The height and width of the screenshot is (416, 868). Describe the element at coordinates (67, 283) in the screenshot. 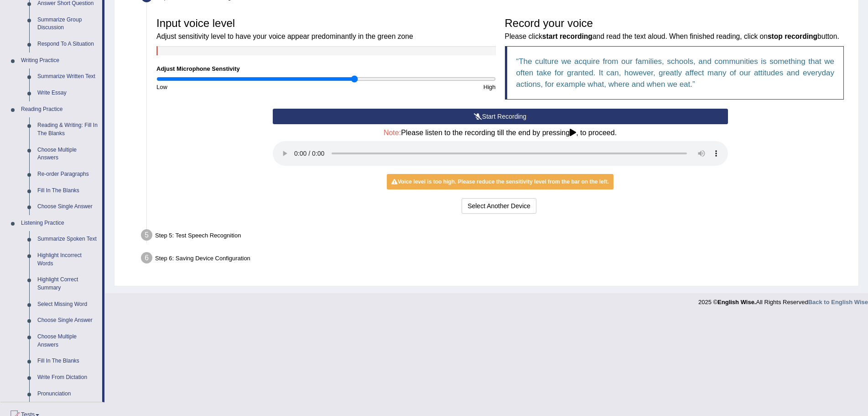

I see `a: Highlight Correct Summary` at that location.